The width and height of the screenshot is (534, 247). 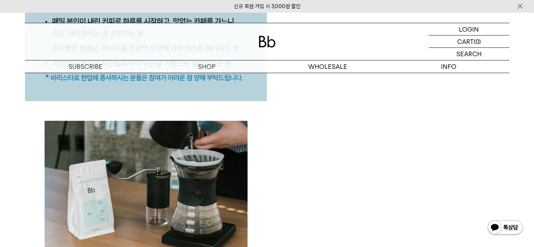 I want to click on p: (0), so click(x=477, y=41).